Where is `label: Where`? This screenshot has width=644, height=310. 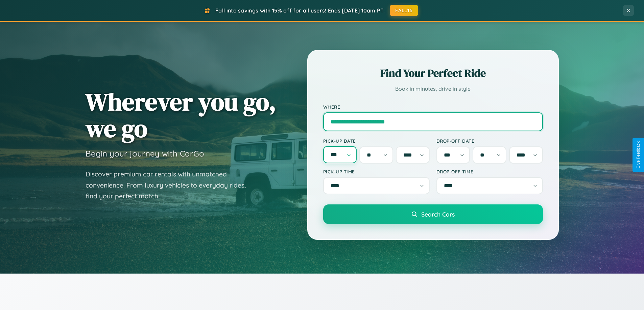
label: Where is located at coordinates (433, 107).